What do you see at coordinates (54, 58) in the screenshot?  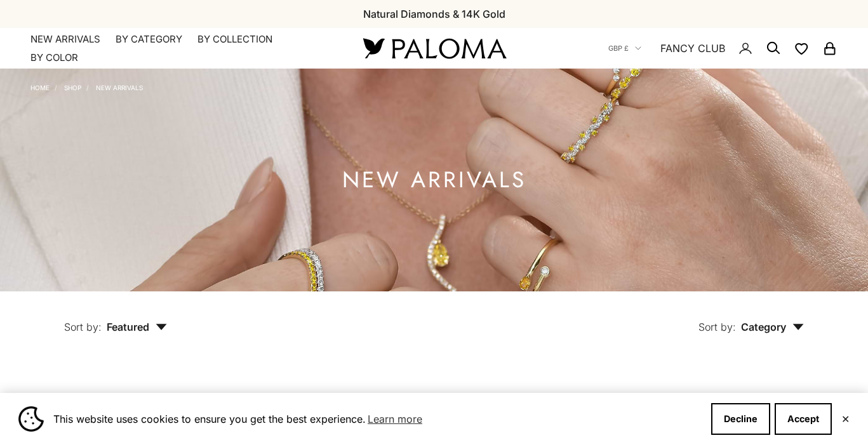 I see `summary: By Color` at bounding box center [54, 58].